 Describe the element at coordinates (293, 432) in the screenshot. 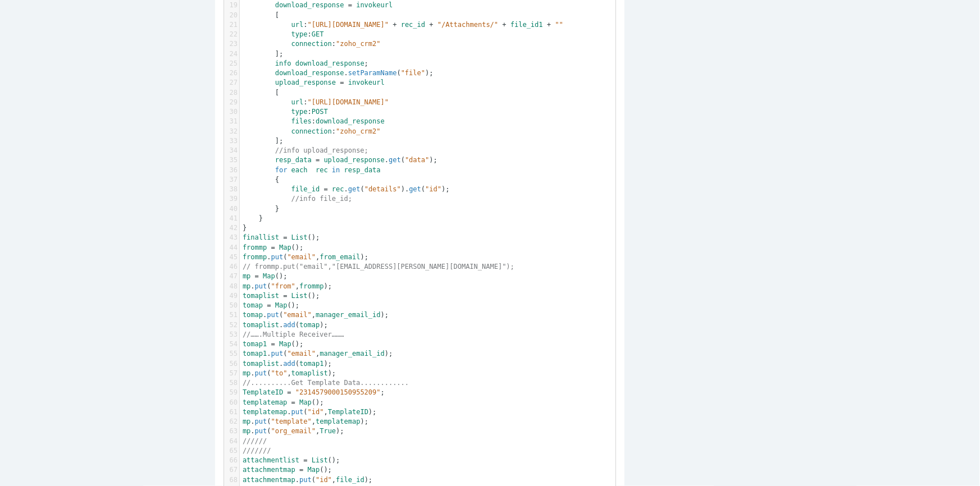

I see `span: "org_email"` at that location.